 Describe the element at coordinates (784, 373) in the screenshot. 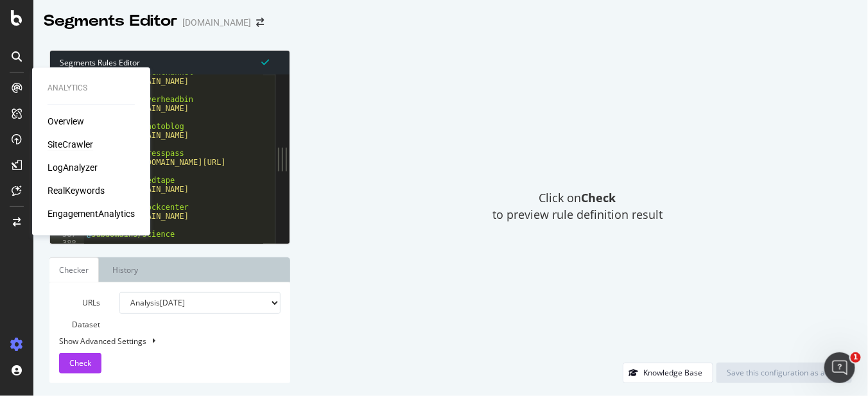

I see `button: Save this configuration as active` at that location.